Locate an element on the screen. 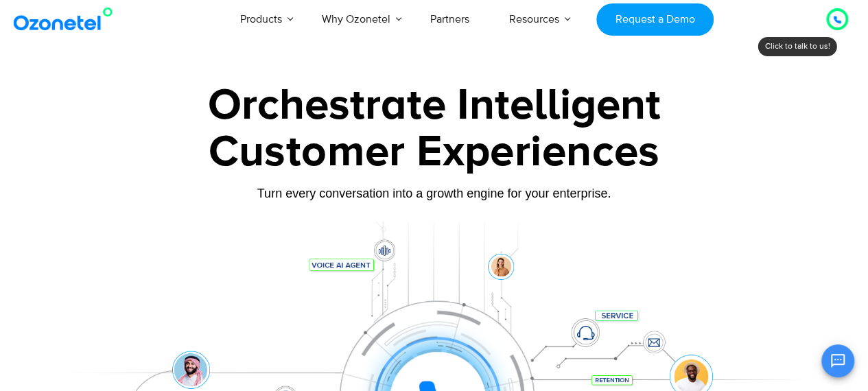  a: Request a Demo is located at coordinates (655, 19).